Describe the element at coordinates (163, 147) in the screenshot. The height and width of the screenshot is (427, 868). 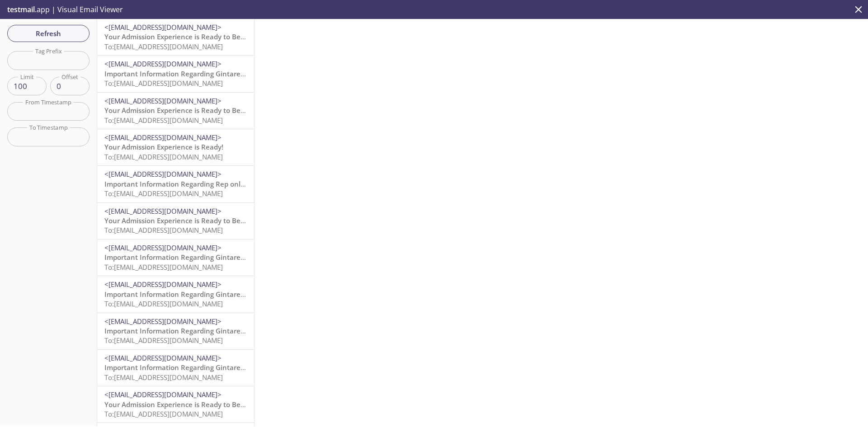
I see `span: Your Admission Experience is Ready!` at that location.